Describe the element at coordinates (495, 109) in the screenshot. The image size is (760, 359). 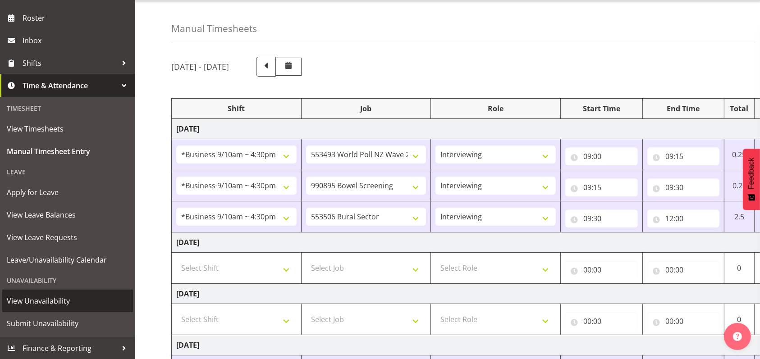
I see `div: Role` at that location.